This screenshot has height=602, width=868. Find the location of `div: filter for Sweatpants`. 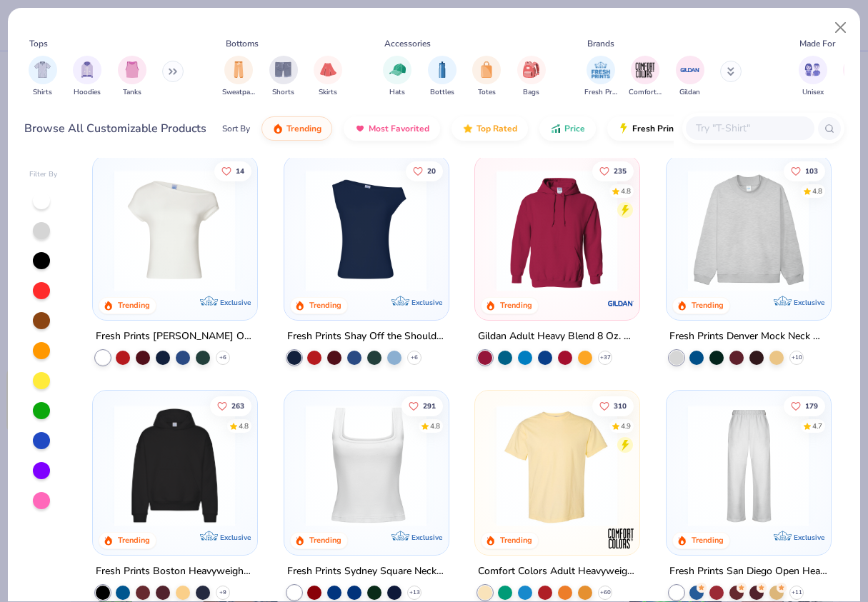

div: filter for Sweatpants is located at coordinates (239, 76).